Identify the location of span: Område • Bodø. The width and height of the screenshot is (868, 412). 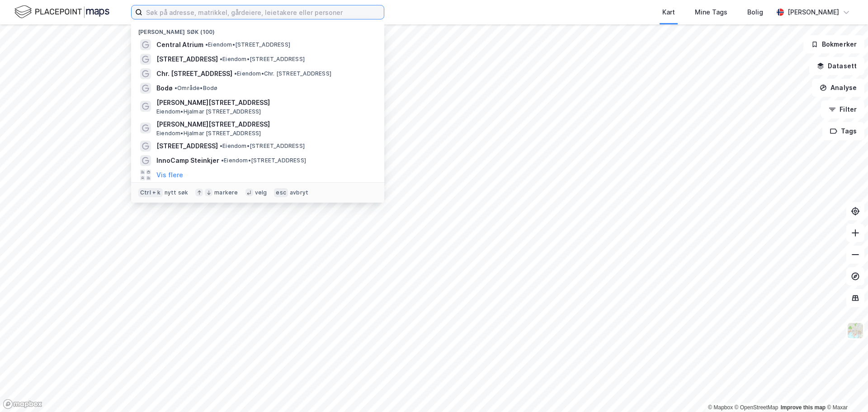
(196, 88).